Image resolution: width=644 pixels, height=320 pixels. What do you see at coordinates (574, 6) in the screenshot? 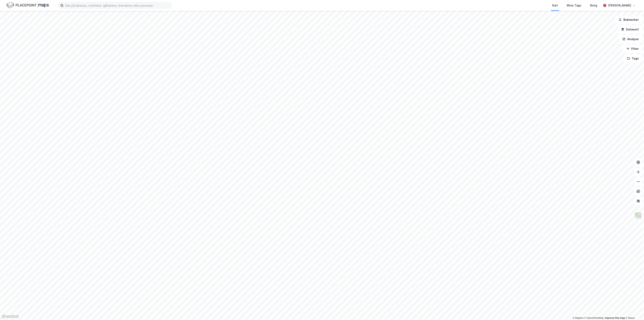
I see `div: Mine Tags` at bounding box center [574, 6].